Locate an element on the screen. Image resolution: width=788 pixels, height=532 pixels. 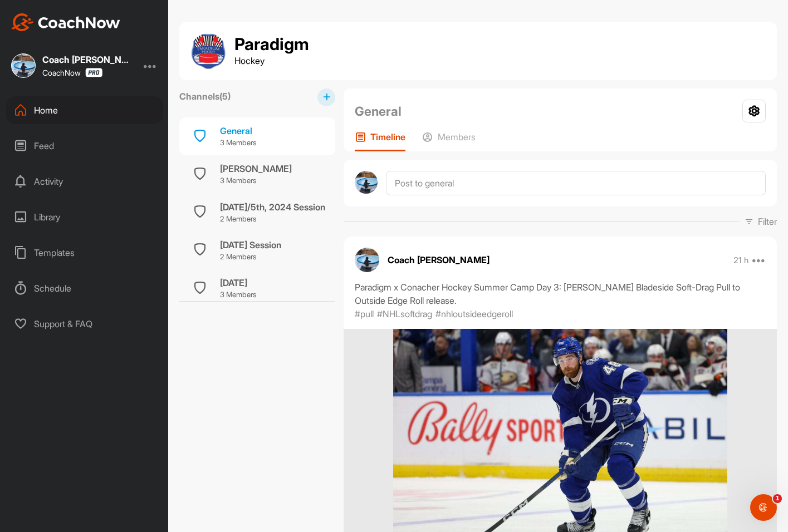
p: Hockey is located at coordinates (272, 61).